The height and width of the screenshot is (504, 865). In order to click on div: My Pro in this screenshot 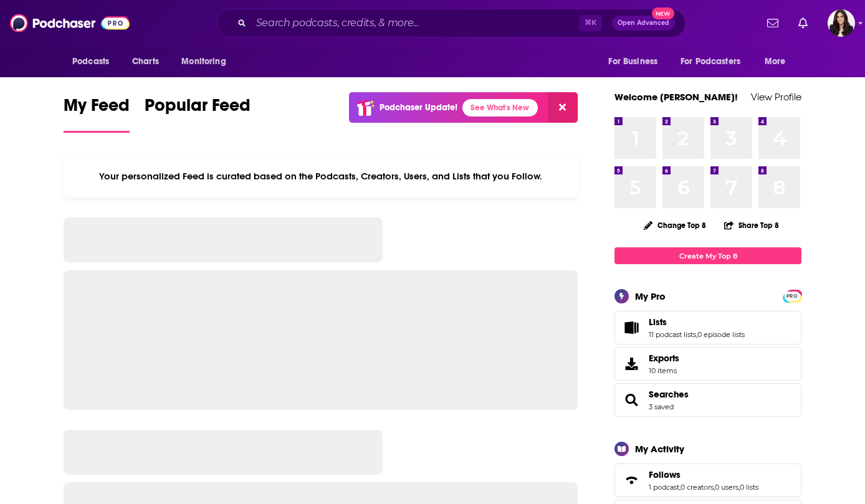, I will do `click(650, 296)`.